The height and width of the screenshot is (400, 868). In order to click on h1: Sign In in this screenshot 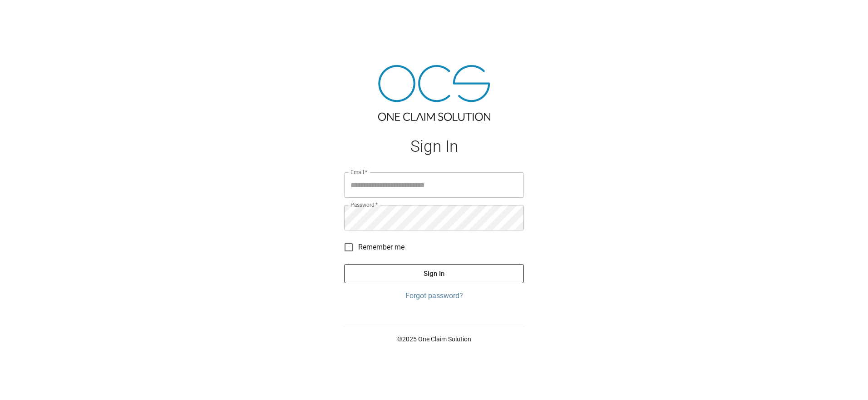, I will do `click(434, 146)`.